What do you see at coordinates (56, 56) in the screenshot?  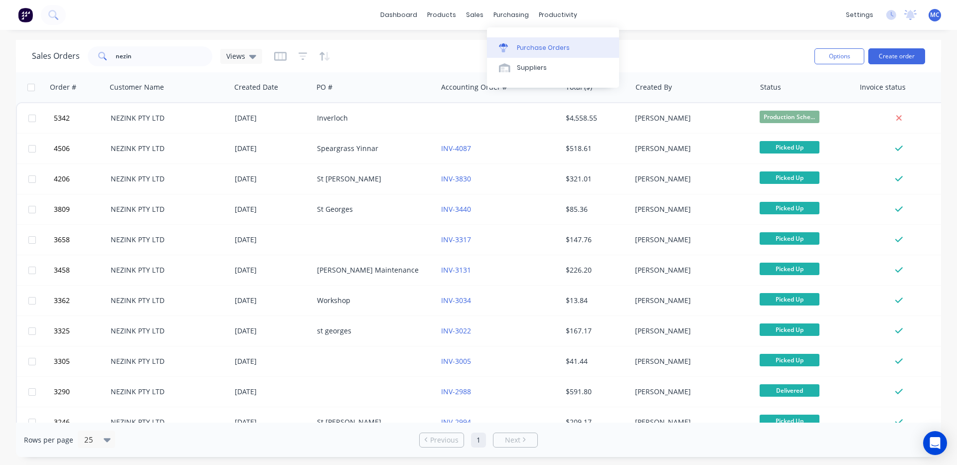 I see `h1: Sales Orders` at bounding box center [56, 56].